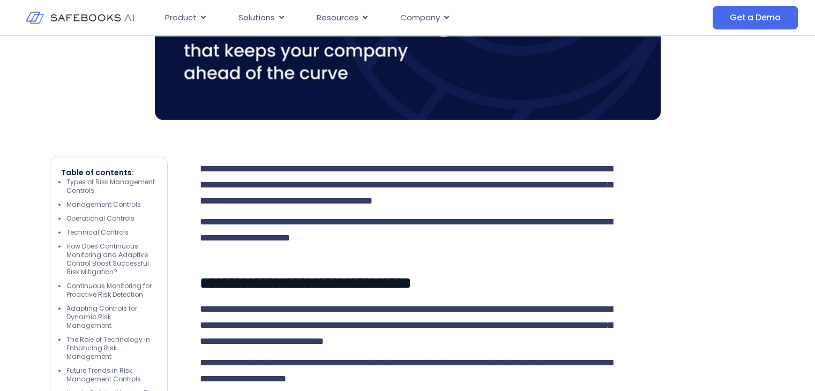  Describe the element at coordinates (111, 186) in the screenshot. I see `li: Types of Risk Management Controls` at that location.